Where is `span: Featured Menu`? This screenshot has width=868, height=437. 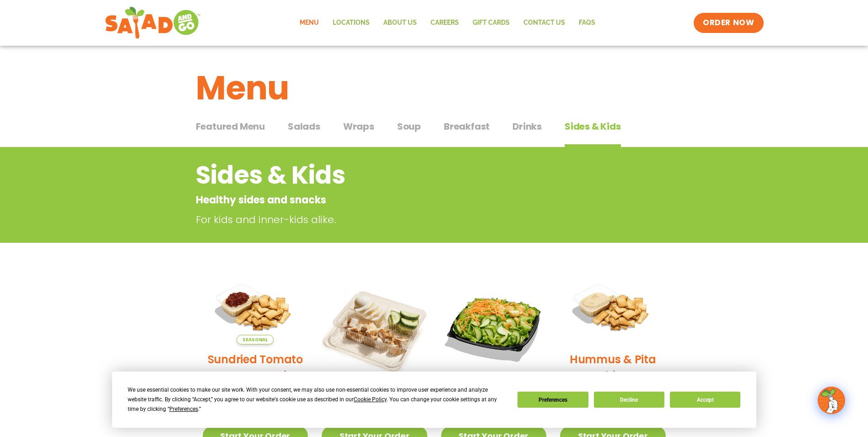
span: Featured Menu is located at coordinates (230, 127).